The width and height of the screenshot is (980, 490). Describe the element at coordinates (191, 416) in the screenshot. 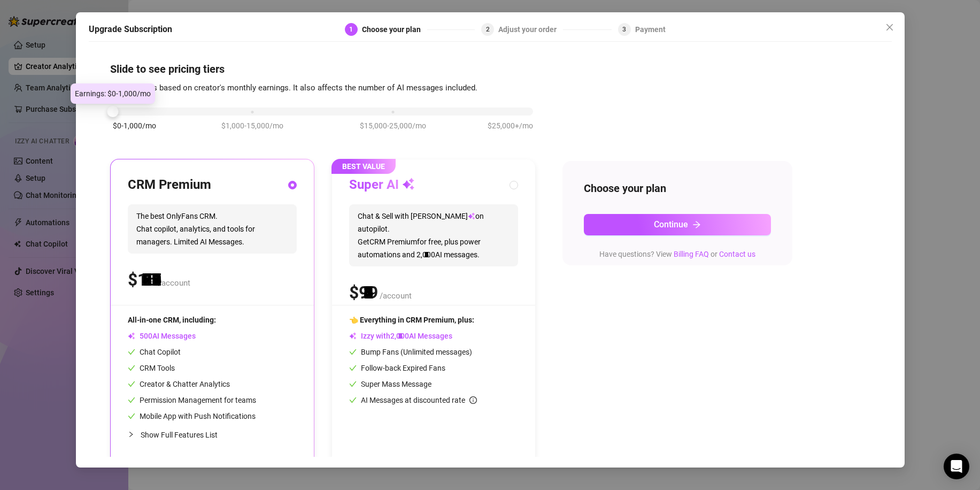

I see `span: Mobile App with Push Notifications` at that location.